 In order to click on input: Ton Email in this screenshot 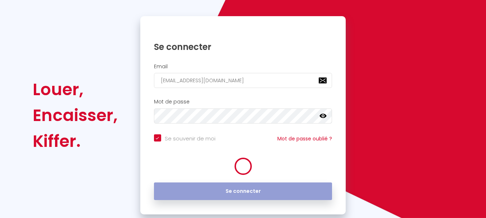, I will do `click(243, 81)`.